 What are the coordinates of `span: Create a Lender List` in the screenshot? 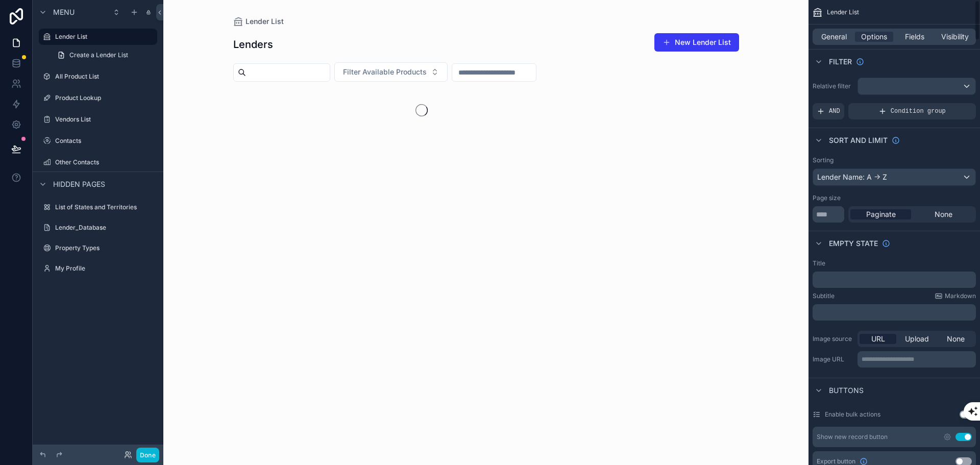 It's located at (98, 55).